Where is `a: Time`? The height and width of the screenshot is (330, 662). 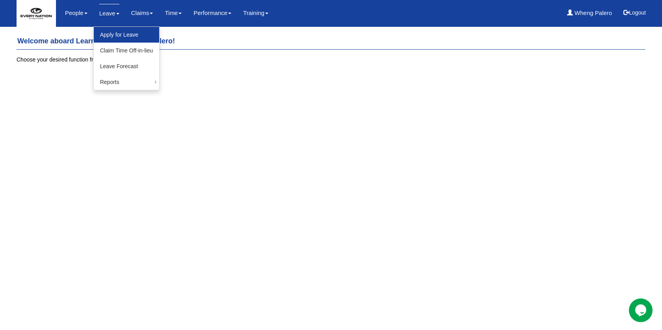
a: Time is located at coordinates (173, 13).